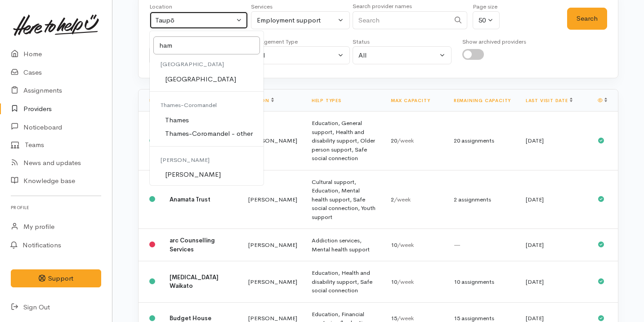 The height and width of the screenshot is (322, 644). What do you see at coordinates (209, 134) in the screenshot?
I see `span: Thames-Coromandel - other` at bounding box center [209, 134].